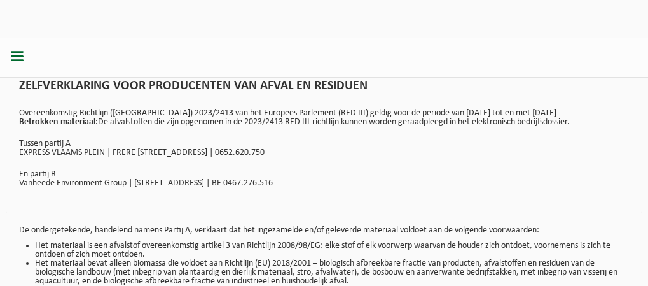  What do you see at coordinates (324, 174) in the screenshot?
I see `p: En partij B` at bounding box center [324, 174].